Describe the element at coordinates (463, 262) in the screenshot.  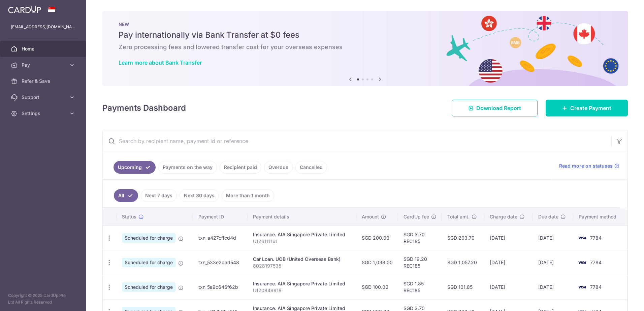
I see `td: SGD 1,057.20` at that location.